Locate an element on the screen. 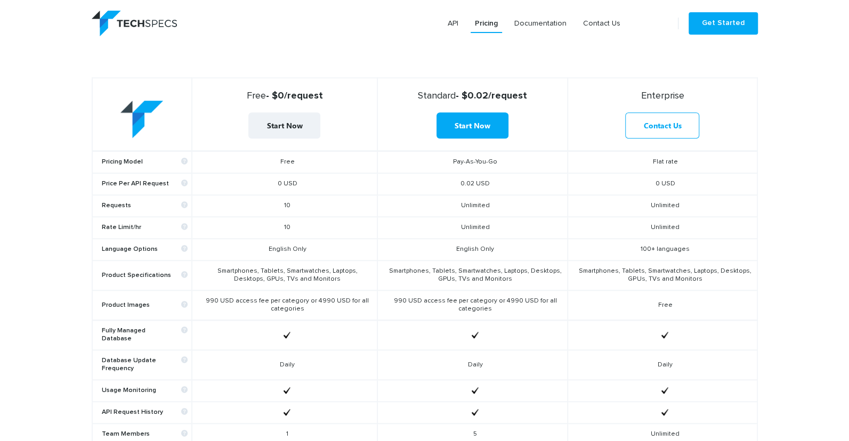  a: API is located at coordinates (453, 23).